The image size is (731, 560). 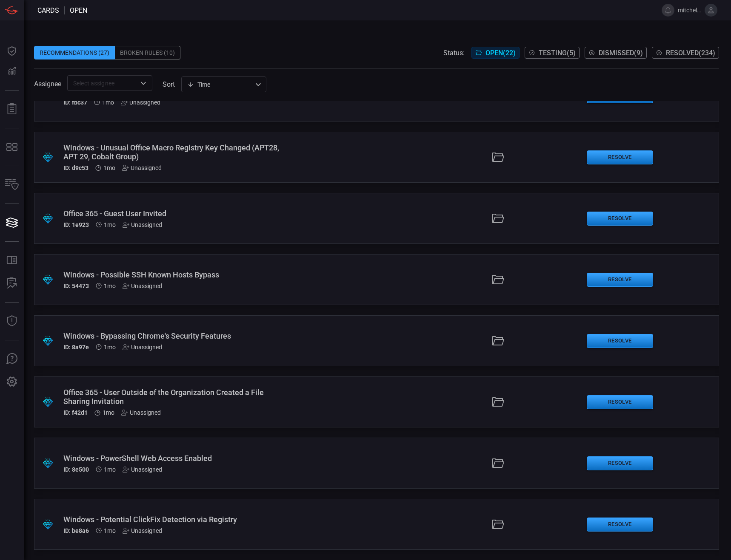 I want to click on span: Cards, so click(x=48, y=10).